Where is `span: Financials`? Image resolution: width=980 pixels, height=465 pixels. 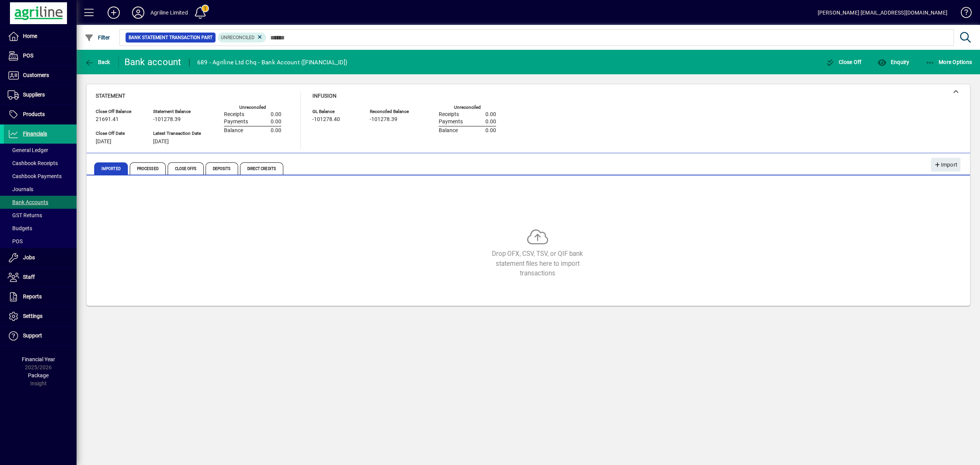
span: Financials is located at coordinates (35, 133).